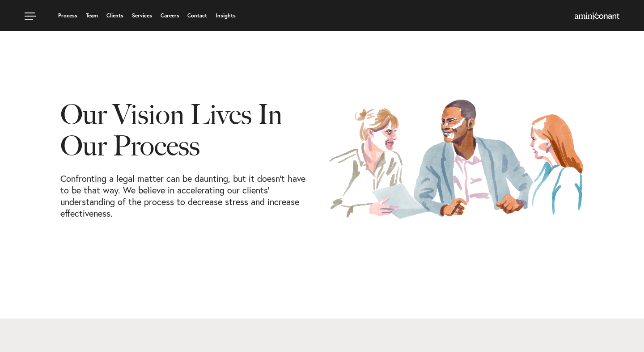  What do you see at coordinates (68, 16) in the screenshot?
I see `a: Process` at bounding box center [68, 16].